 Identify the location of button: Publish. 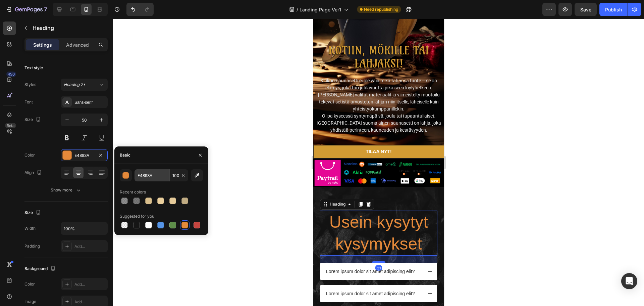
(613, 9).